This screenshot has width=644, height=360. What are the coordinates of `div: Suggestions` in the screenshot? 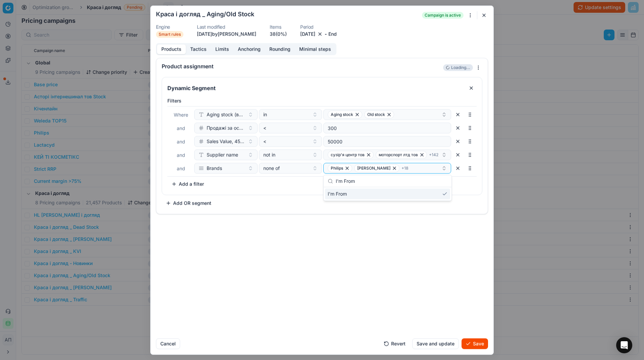 It's located at (387, 194).